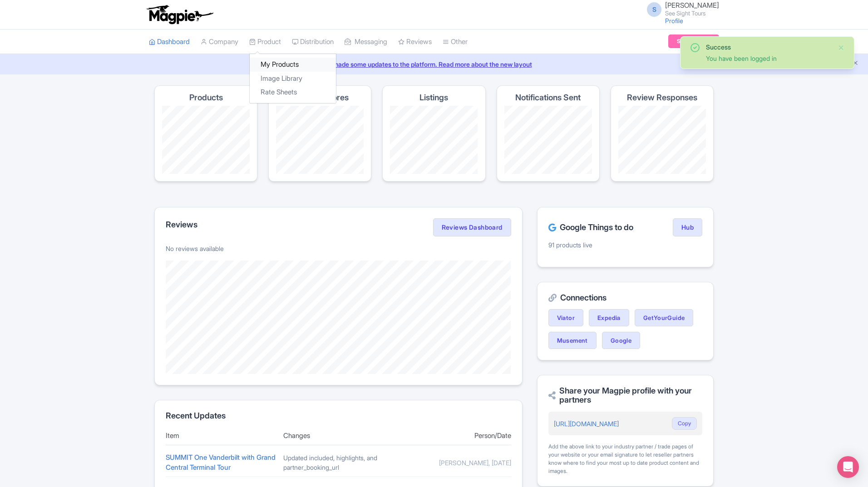 This screenshot has height=487, width=868. What do you see at coordinates (206, 97) in the screenshot?
I see `h4: Products` at bounding box center [206, 97].